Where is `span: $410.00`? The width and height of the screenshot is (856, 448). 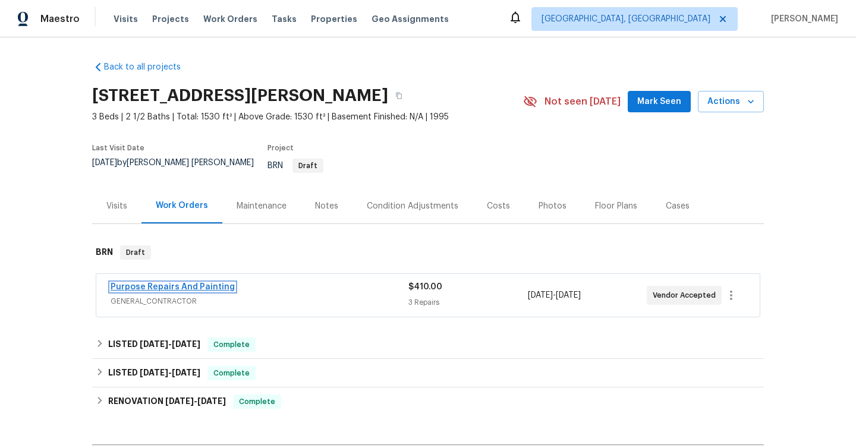
span: $410.00 is located at coordinates (425, 287).